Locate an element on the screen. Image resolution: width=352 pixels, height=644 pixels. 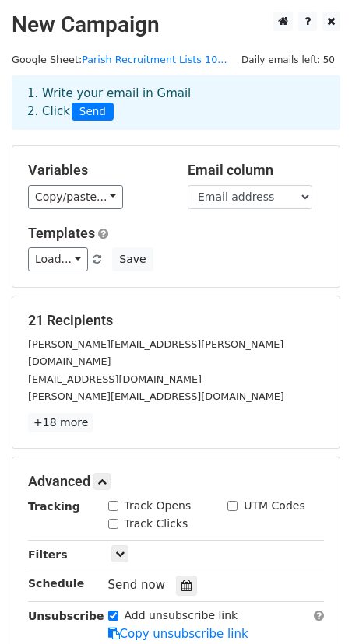
label: UTM Codes is located at coordinates (274, 506).